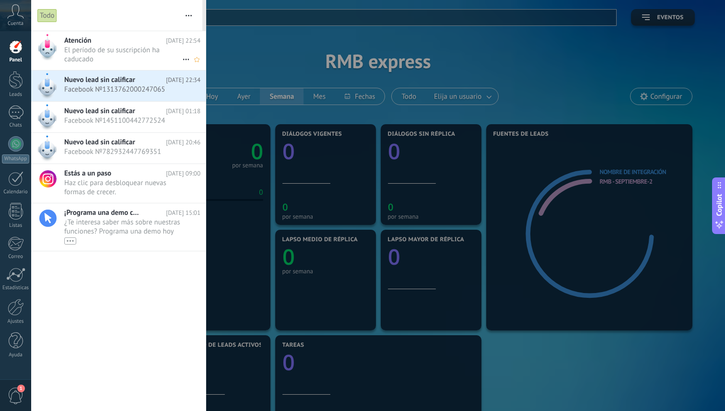  Describe the element at coordinates (16, 125) in the screenshot. I see `div: Chats` at that location.